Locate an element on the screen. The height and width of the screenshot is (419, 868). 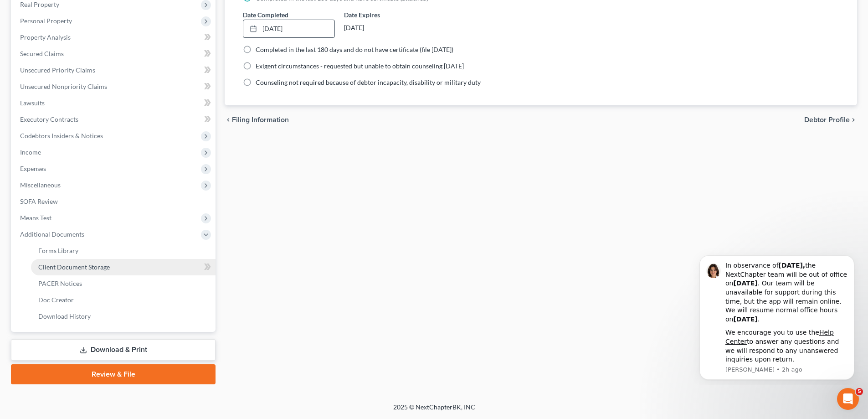
a: Client Document Storage is located at coordinates (123, 267).